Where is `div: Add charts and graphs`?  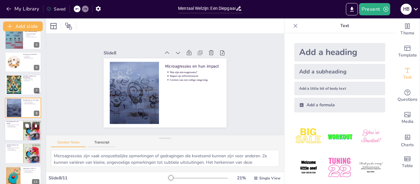
div: Add charts and graphs is located at coordinates (408, 140).